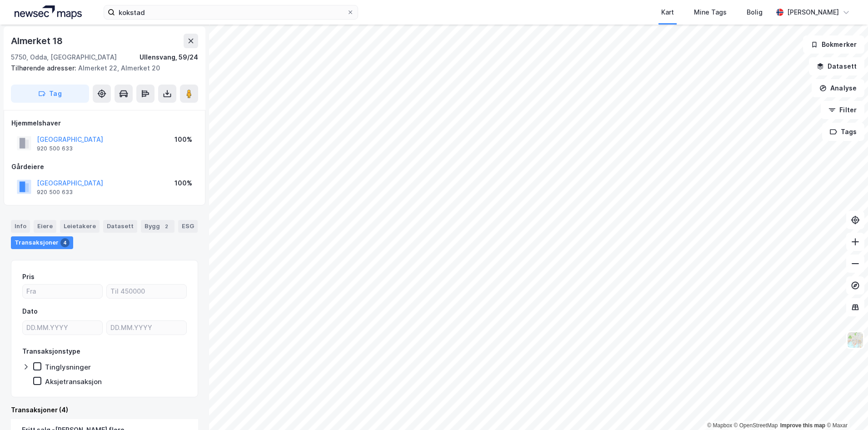 The image size is (868, 430). What do you see at coordinates (105, 167) in the screenshot?
I see `div: Gårdeiere` at bounding box center [105, 167].